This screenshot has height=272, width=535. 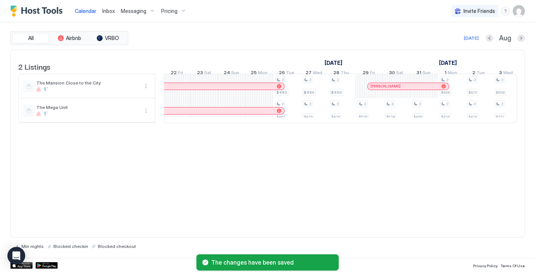 I want to click on span: $416, so click(x=472, y=117).